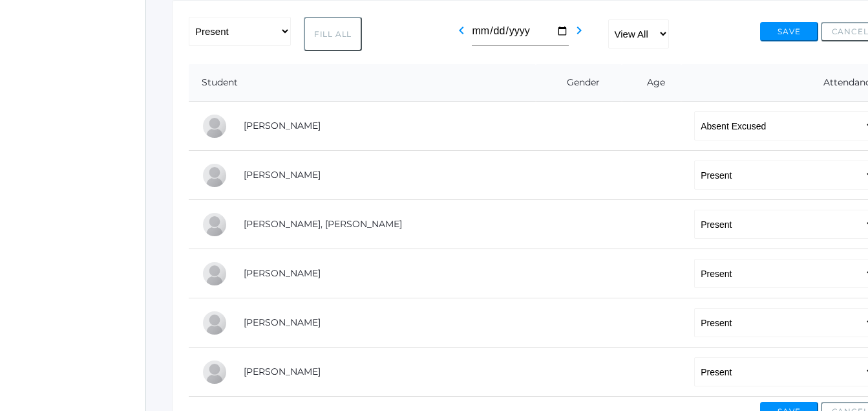 This screenshot has height=411, width=868. I want to click on th: Gender, so click(578, 83).